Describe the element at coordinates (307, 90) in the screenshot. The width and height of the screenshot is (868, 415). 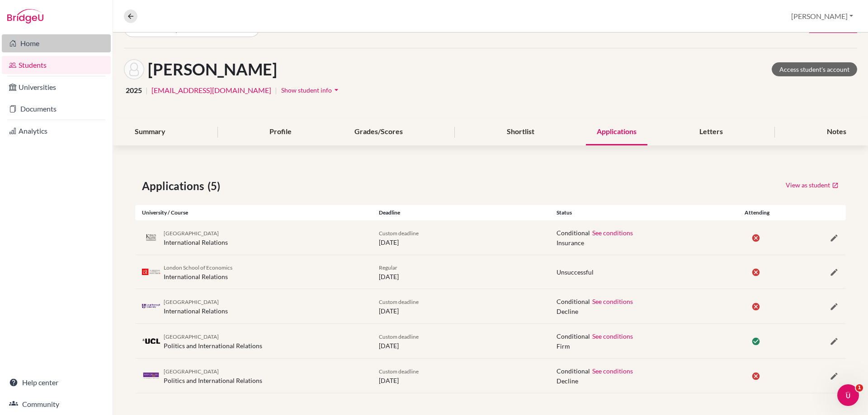
I see `span: Show student info` at that location.